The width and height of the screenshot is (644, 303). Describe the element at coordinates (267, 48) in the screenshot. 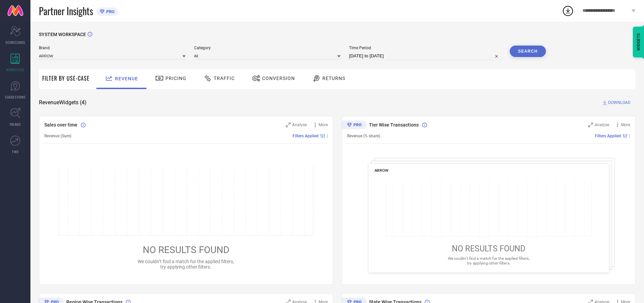

I see `span: Category` at that location.